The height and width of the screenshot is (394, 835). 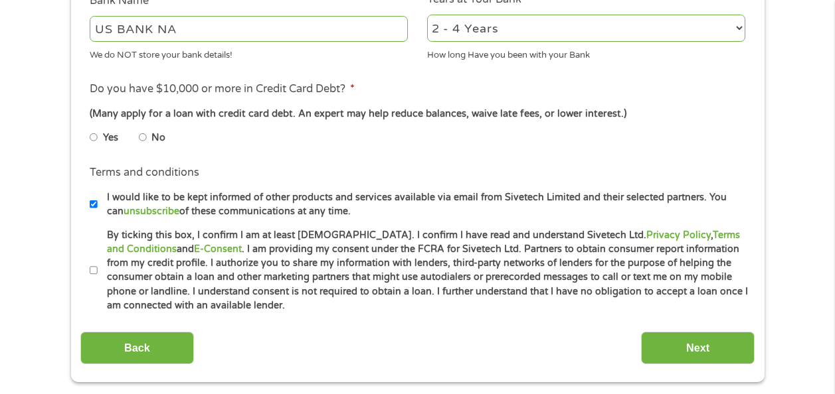 I want to click on label: Do you have $10,000 or more in Credit Card Debt?, so click(x=222, y=89).